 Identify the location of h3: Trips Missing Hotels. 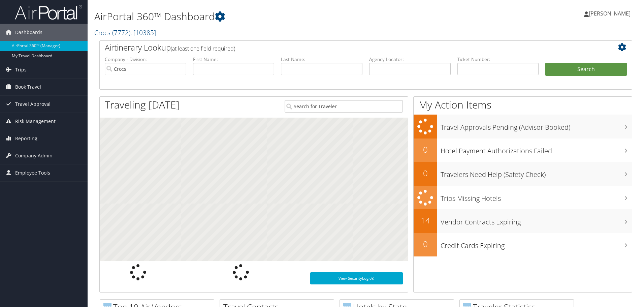
(536, 197).